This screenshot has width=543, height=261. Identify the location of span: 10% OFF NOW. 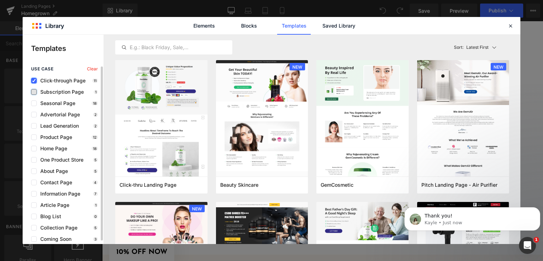
(40, 231).